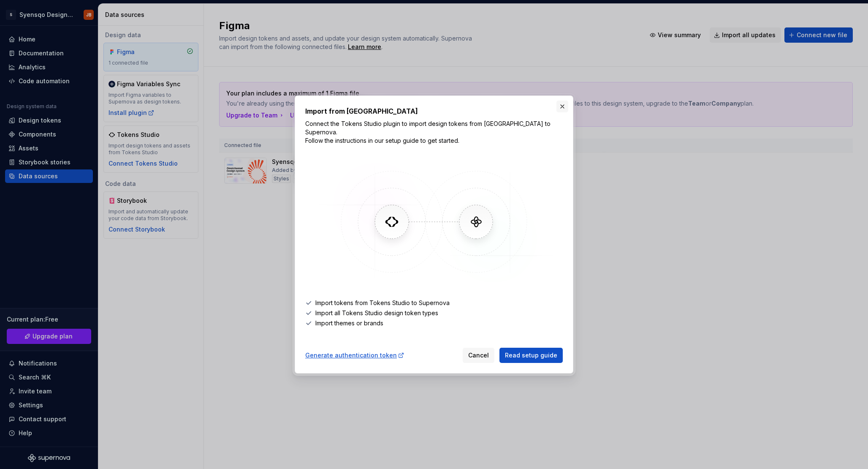 This screenshot has height=469, width=868. Describe the element at coordinates (355, 355) in the screenshot. I see `a: Generate authentication token` at that location.